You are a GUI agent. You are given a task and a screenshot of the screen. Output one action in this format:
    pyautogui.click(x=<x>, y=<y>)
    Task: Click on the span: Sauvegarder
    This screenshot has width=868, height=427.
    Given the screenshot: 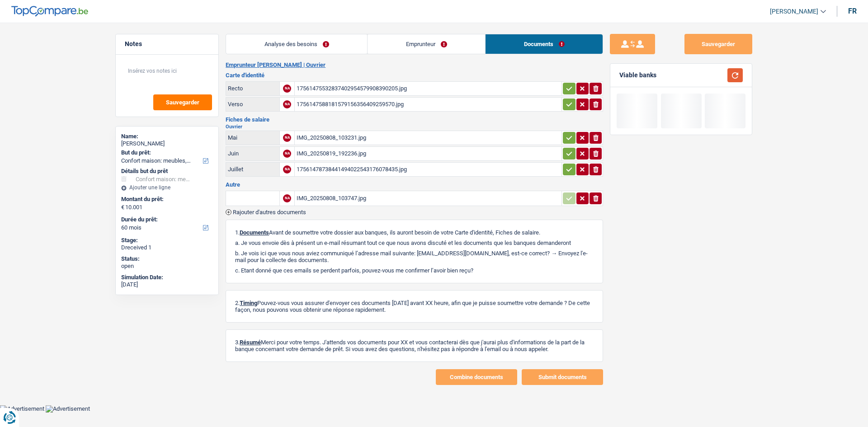 What is the action you would take?
    pyautogui.click(x=183, y=102)
    